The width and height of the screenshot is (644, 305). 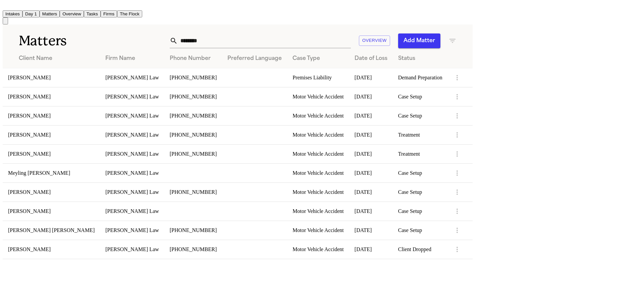 What do you see at coordinates (255, 59) in the screenshot?
I see `div: Preferred Language` at bounding box center [255, 59].